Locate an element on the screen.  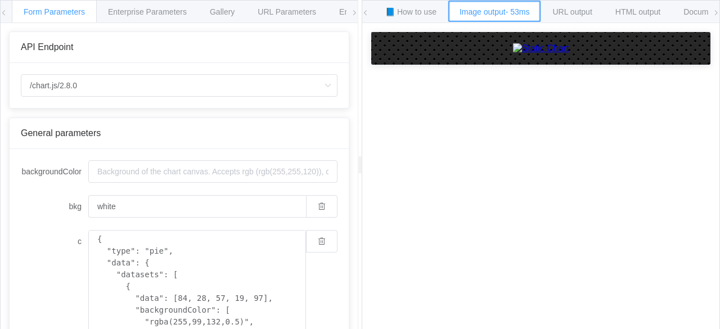
span: URL output is located at coordinates (572, 12).